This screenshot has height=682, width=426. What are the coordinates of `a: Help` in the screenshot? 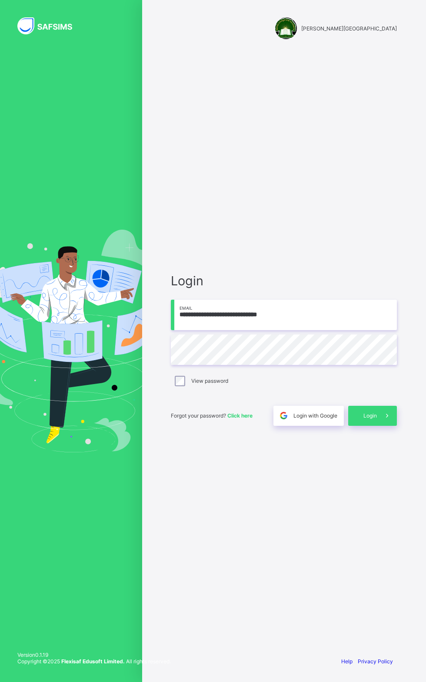 It's located at (347, 661).